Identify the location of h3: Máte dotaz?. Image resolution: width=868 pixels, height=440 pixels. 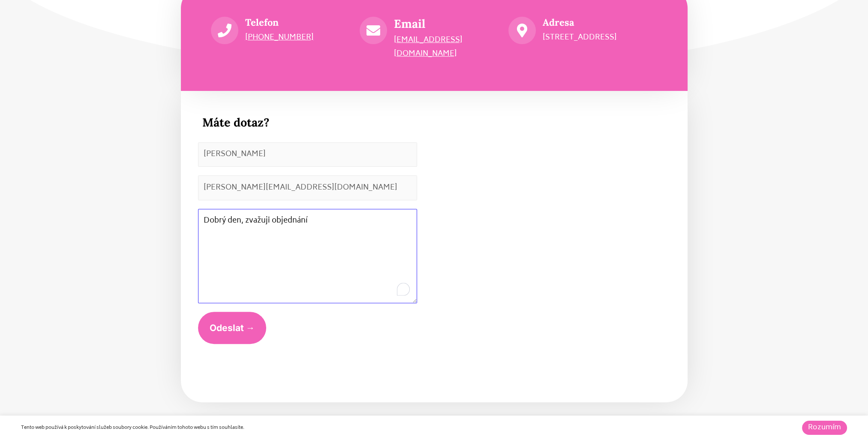
(310, 122).